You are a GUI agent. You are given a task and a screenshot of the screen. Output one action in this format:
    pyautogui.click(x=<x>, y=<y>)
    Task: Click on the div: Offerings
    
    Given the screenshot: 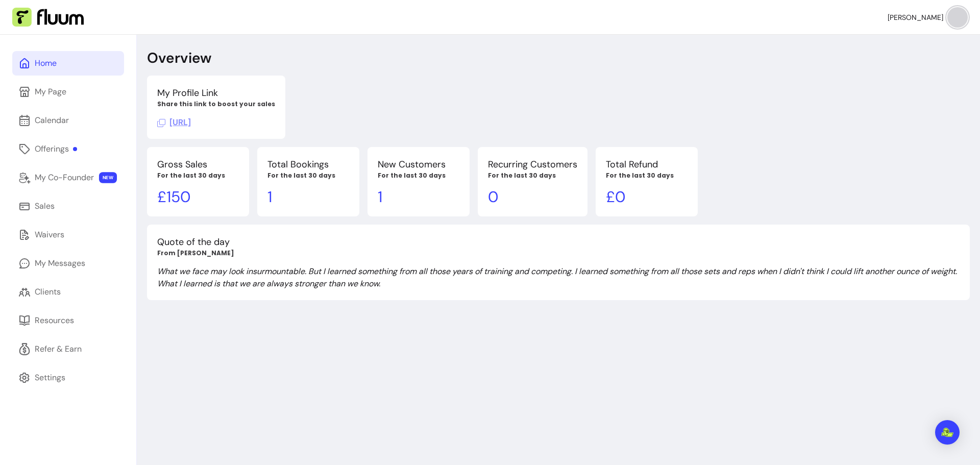 What is the action you would take?
    pyautogui.click(x=56, y=149)
    